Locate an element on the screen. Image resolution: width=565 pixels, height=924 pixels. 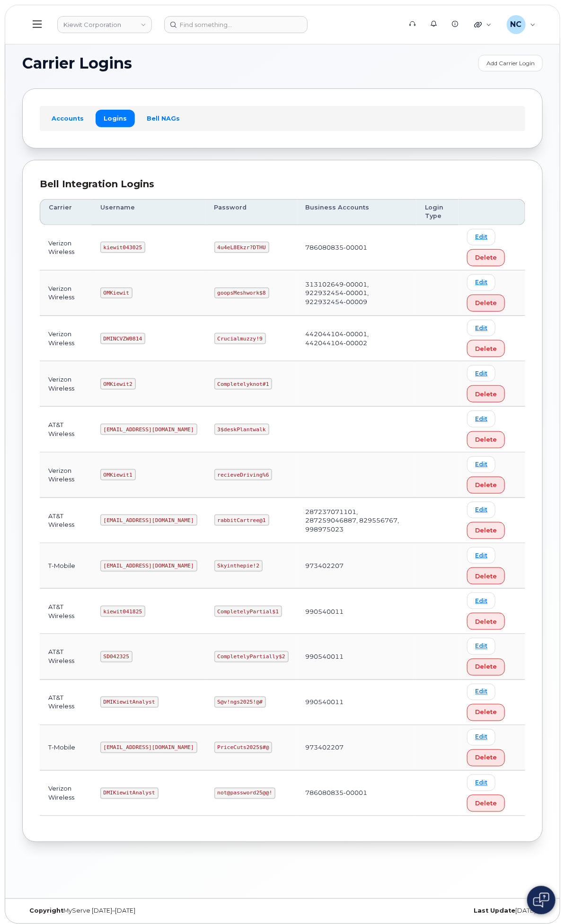
code: SD042325 is located at coordinates (116, 657).